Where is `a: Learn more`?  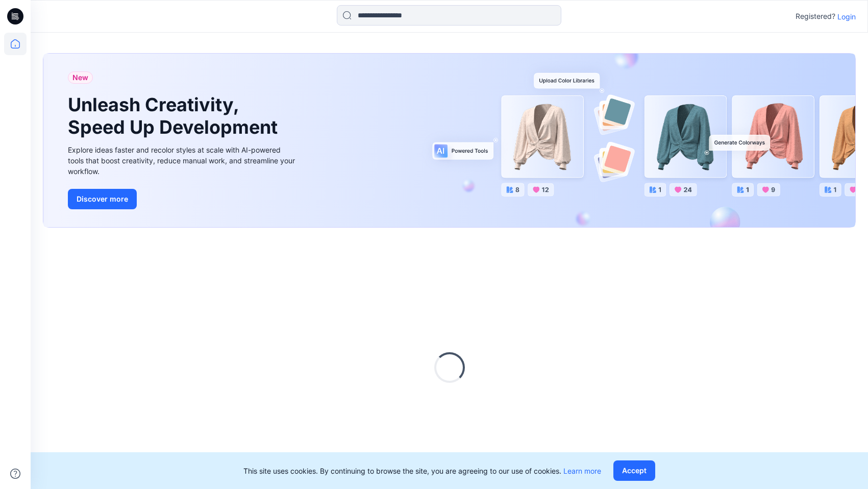 a: Learn more is located at coordinates (582, 470).